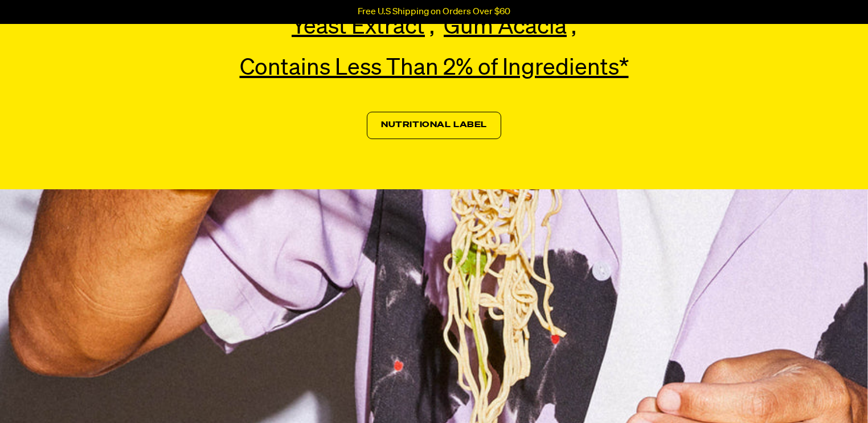  Describe the element at coordinates (434, 12) in the screenshot. I see `p: Free U.S Shipping on Orders Over $60` at that location.